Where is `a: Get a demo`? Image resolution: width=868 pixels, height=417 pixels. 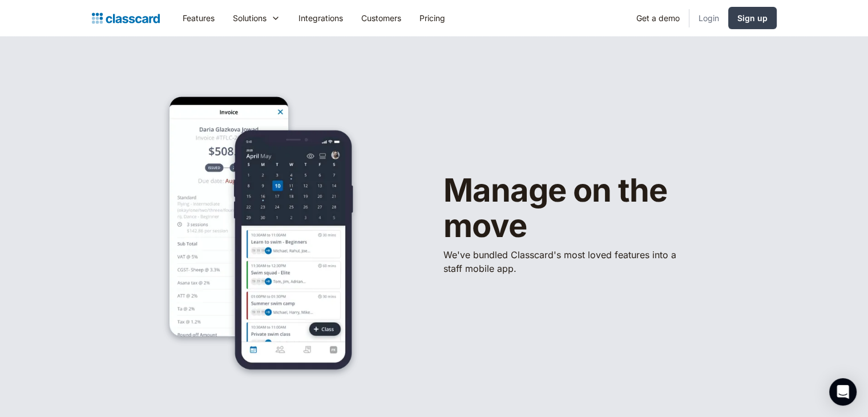
a: Get a demo is located at coordinates (658, 17).